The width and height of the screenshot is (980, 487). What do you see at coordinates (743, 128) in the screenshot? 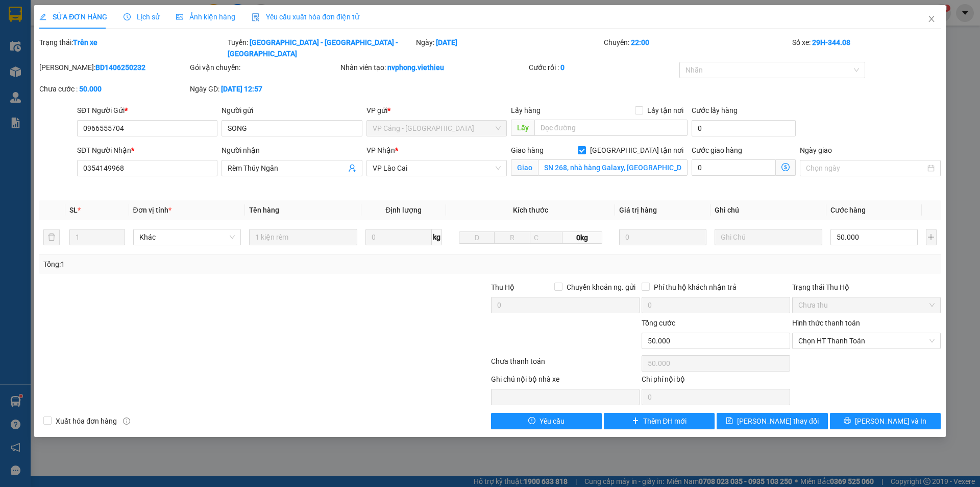
I see `input: Cước lấy hàng` at bounding box center [743, 128].